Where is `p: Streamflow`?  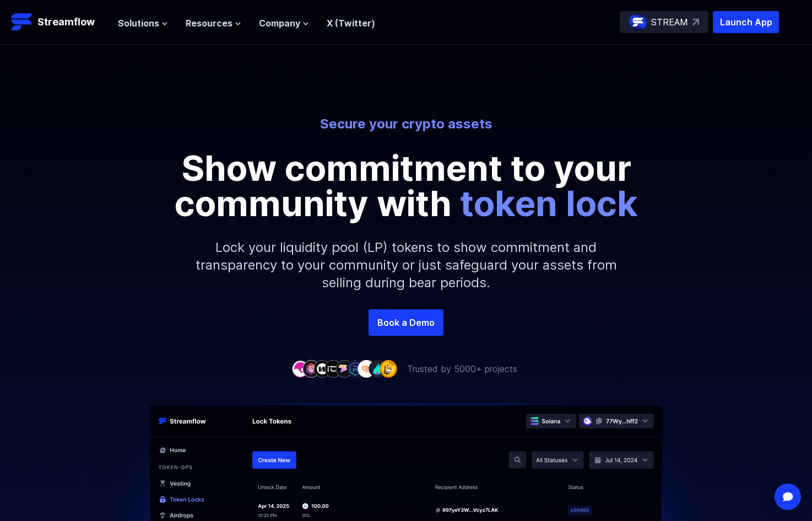 p: Streamflow is located at coordinates (66, 22).